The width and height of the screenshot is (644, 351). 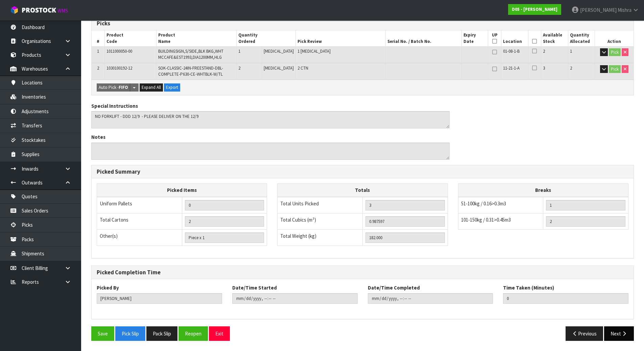 I want to click on th: Quantity Allocated, so click(x=581, y=39).